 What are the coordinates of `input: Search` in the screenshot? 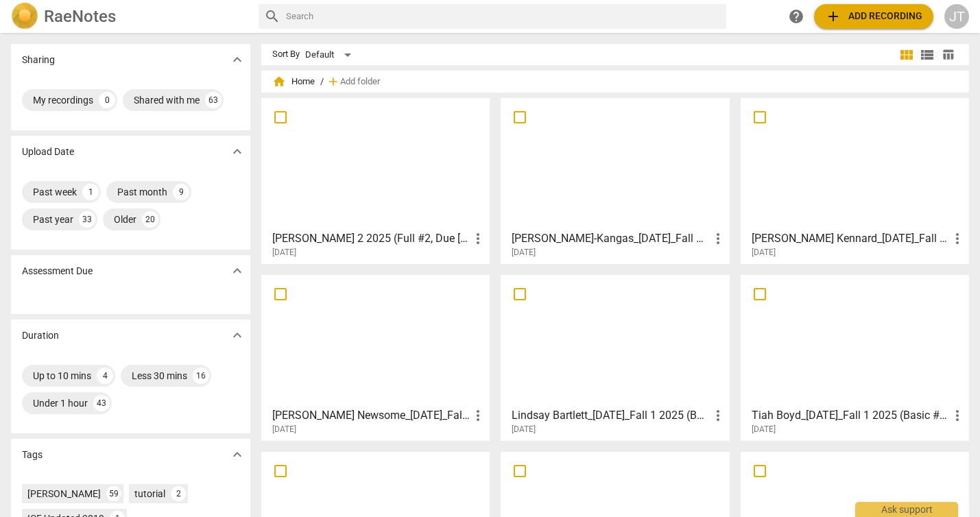 It's located at (503, 16).